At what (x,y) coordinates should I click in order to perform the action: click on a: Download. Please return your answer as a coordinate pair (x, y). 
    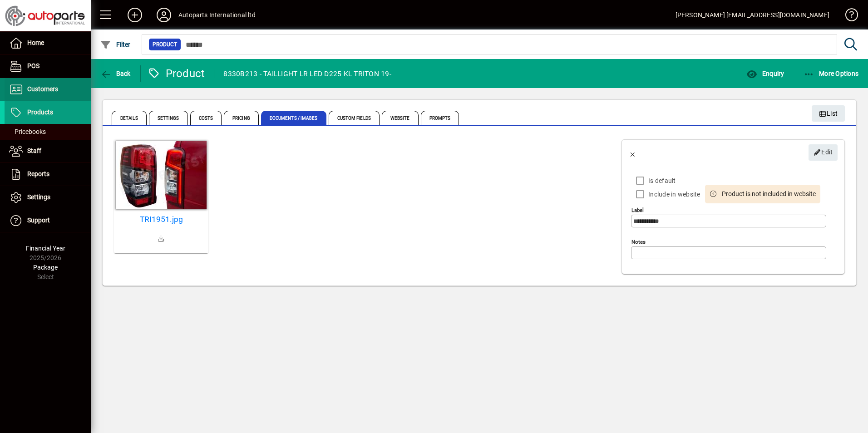
    Looking at the image, I should click on (161, 239).